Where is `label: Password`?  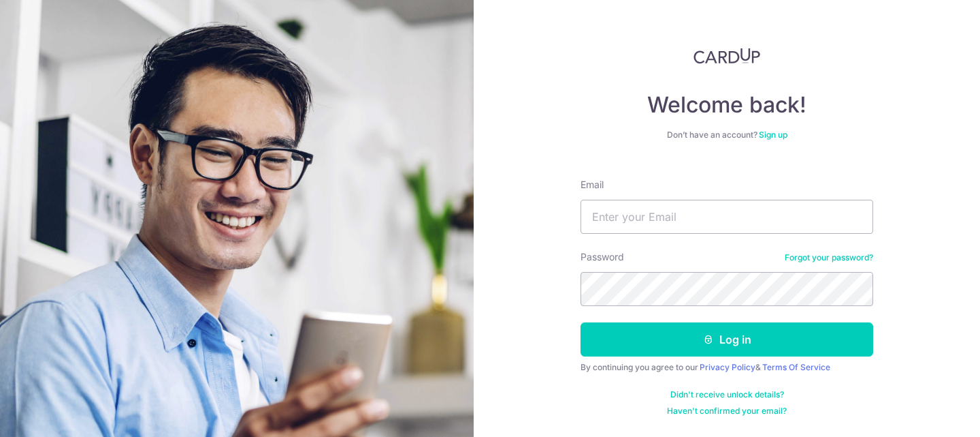
label: Password is located at coordinates (602, 257).